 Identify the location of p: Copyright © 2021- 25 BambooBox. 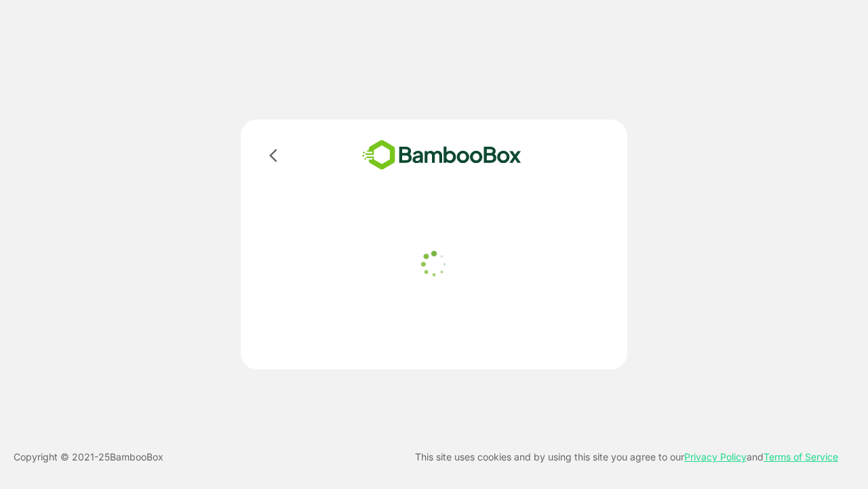
(88, 457).